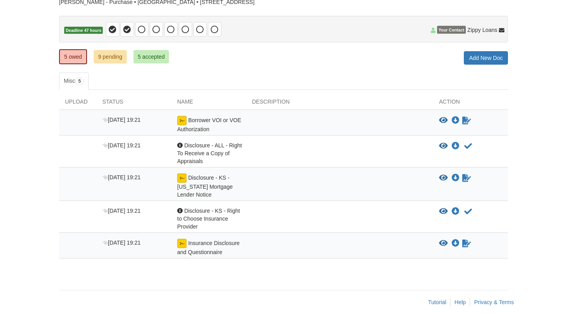  I want to click on a: Download Disclosure - ALL - Right To Receive a Copy of Appraisals, so click(455, 146).